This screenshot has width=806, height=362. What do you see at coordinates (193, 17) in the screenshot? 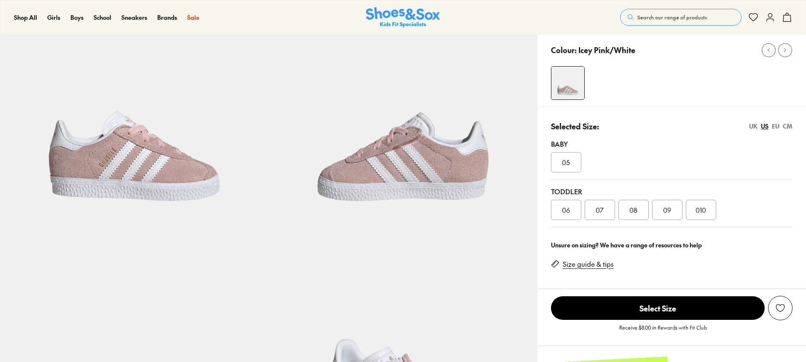
I see `span: Sale` at bounding box center [193, 17].